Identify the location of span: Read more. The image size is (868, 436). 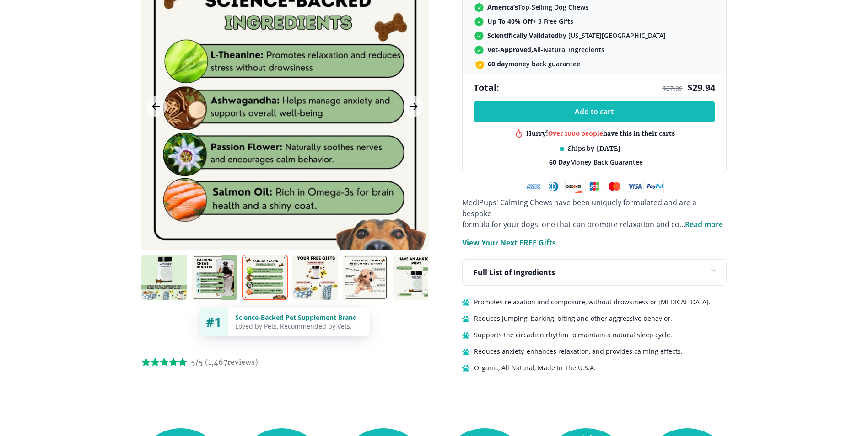
(704, 224).